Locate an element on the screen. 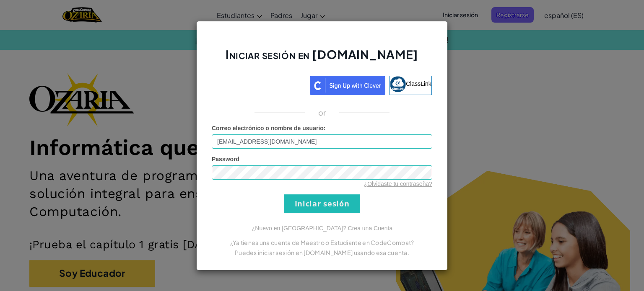 This screenshot has height=291, width=644. span: ClassLink is located at coordinates (418, 84).